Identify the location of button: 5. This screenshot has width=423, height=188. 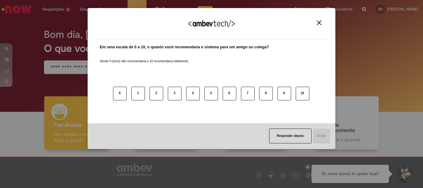
(211, 93).